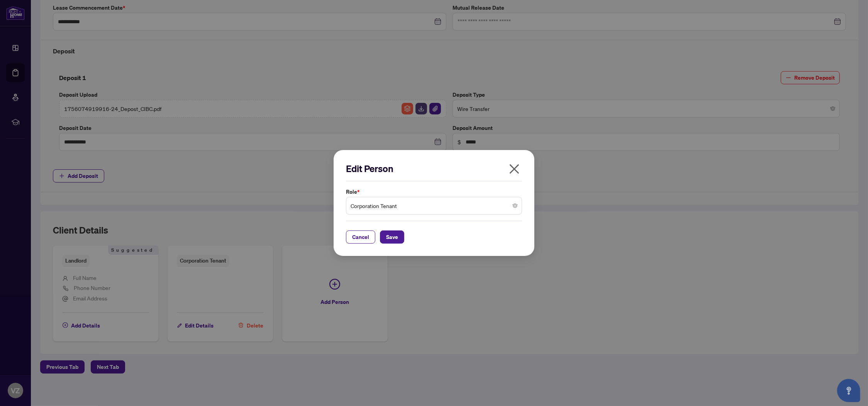  Describe the element at coordinates (361, 237) in the screenshot. I see `button: Cancel` at that location.